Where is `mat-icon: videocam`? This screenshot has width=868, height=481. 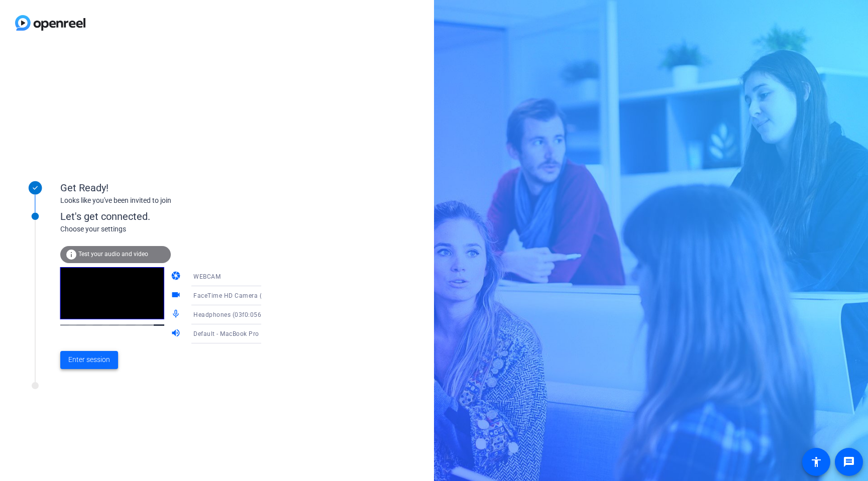
mat-icon: videocam is located at coordinates (177, 296).